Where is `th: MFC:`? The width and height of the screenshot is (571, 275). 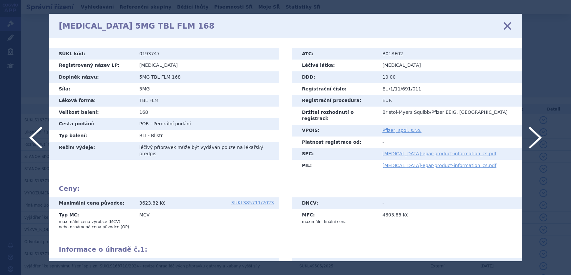 th: MFC: is located at coordinates (335, 218).